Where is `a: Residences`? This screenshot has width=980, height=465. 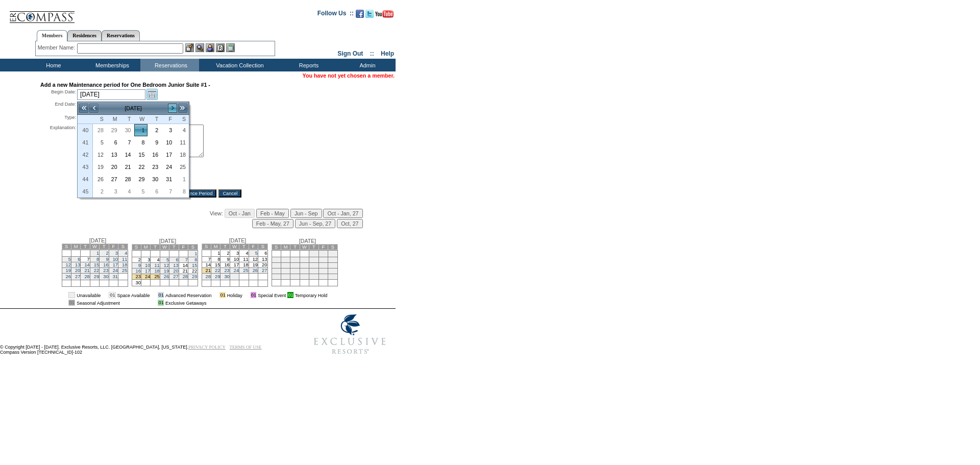
a: Residences is located at coordinates (84, 35).